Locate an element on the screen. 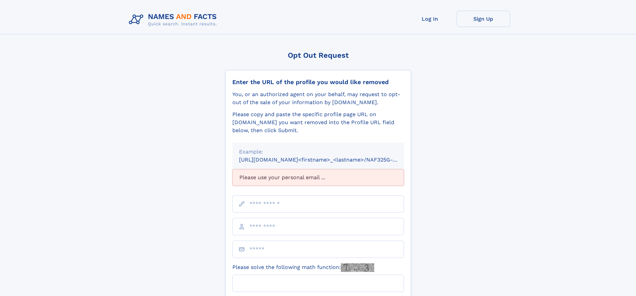 The height and width of the screenshot is (296, 636). label: Please solve the following math function: is located at coordinates (303, 268).